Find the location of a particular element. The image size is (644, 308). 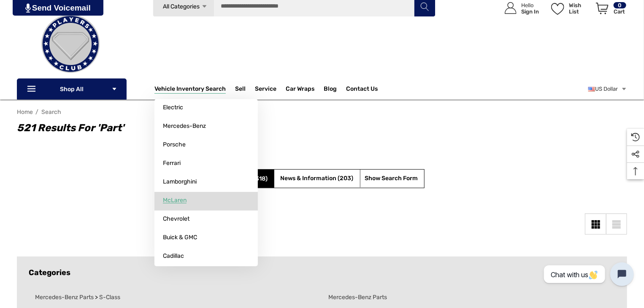

span: McLaren is located at coordinates (175, 200).